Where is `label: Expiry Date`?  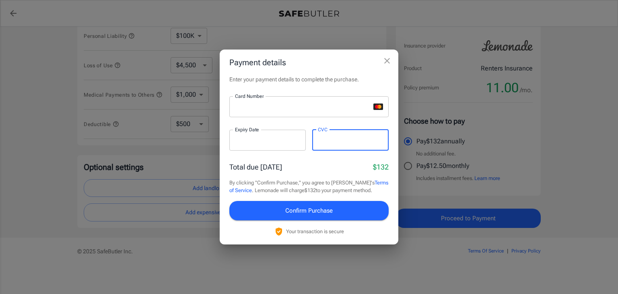
label: Expiry Date is located at coordinates (247, 129).